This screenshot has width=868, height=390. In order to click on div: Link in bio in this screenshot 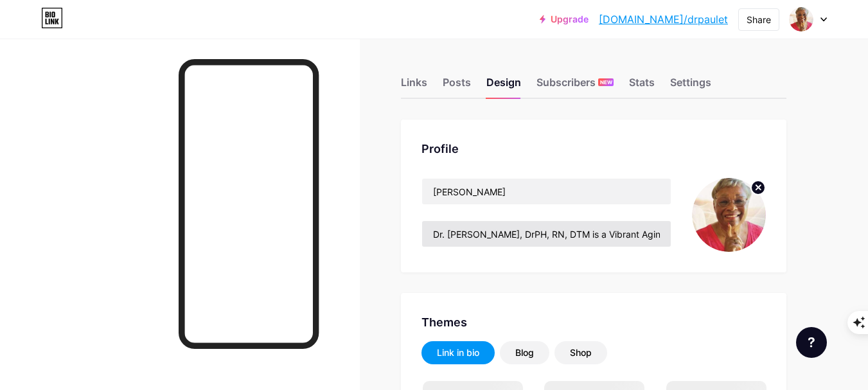, I will do `click(458, 353)`.